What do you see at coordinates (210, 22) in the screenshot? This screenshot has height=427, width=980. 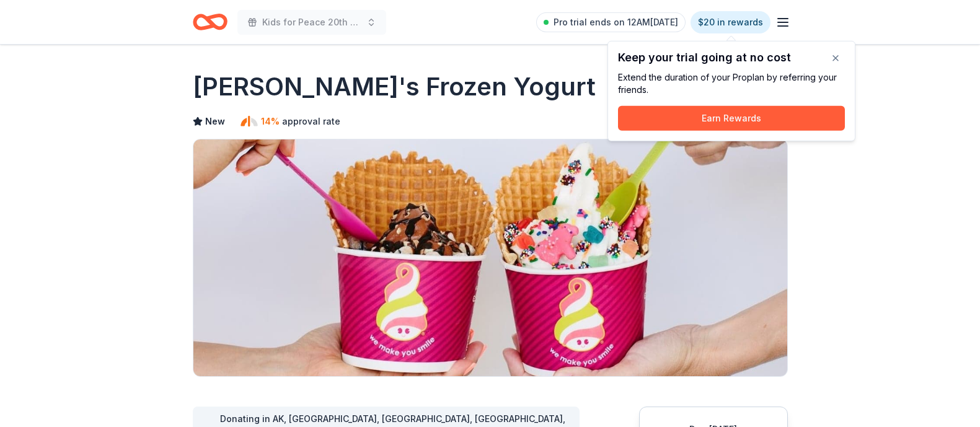 I see `a: Home` at bounding box center [210, 22].